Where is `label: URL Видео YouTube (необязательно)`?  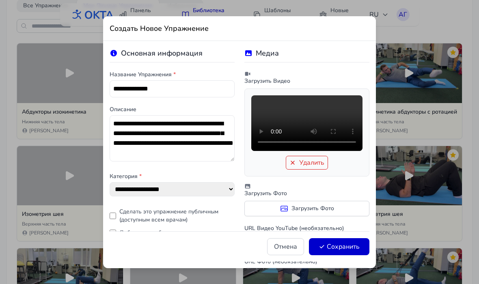
label: URL Видео YouTube (необязательно) is located at coordinates (307, 229).